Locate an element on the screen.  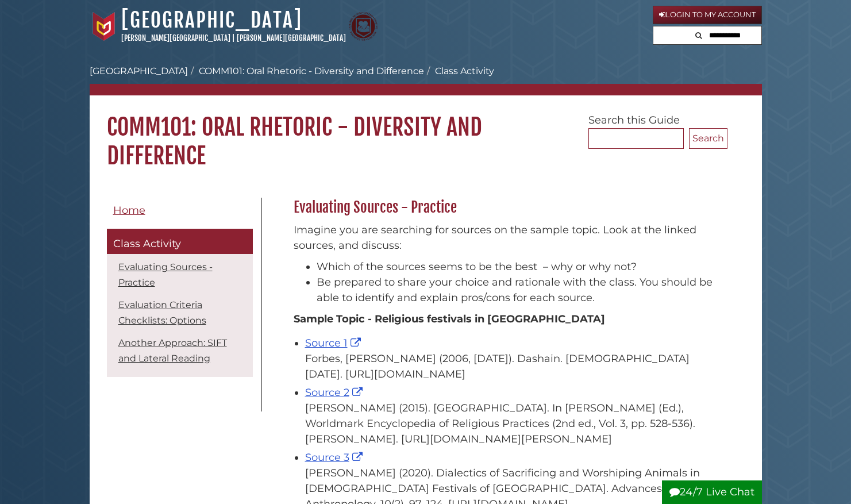
li: Be prepared to share your choice and rationale with the class. You should be able to identify and... is located at coordinates (518, 290).